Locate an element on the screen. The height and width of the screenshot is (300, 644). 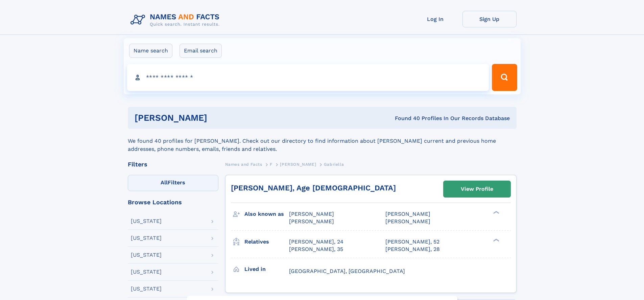
label: Name search is located at coordinates (151, 51).